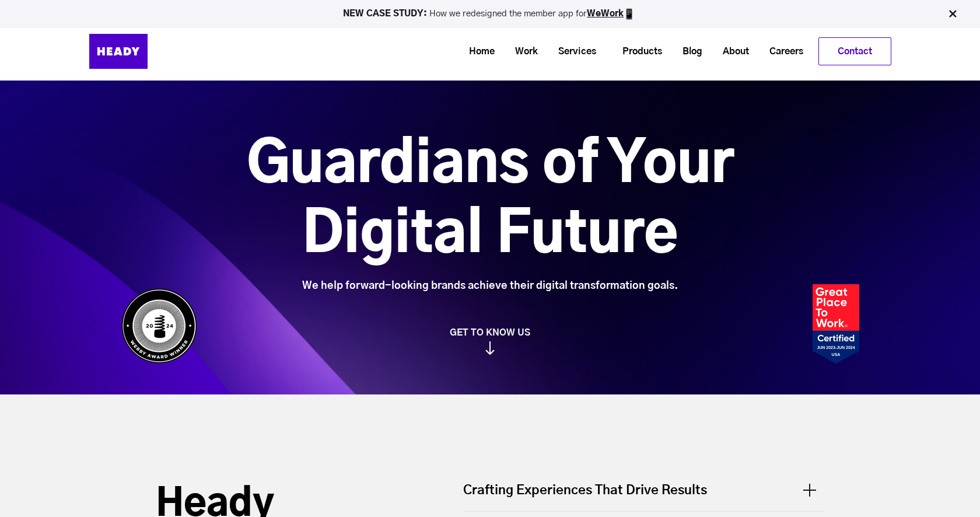  Describe the element at coordinates (782, 51) in the screenshot. I see `a: Careers` at that location.